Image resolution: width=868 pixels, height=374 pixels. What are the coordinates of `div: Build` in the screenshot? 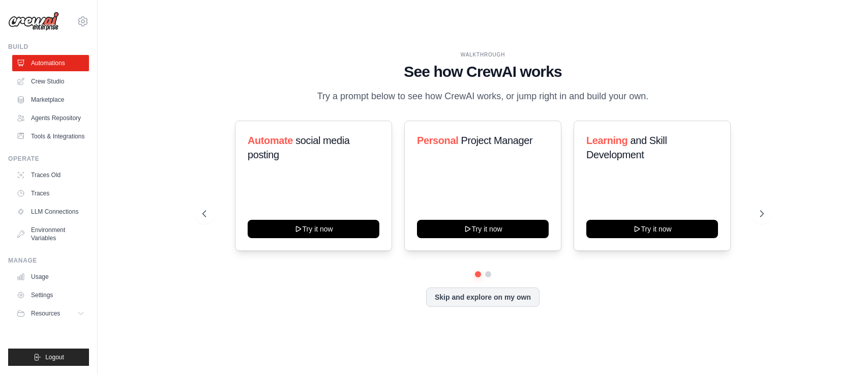 It's located at (48, 47).